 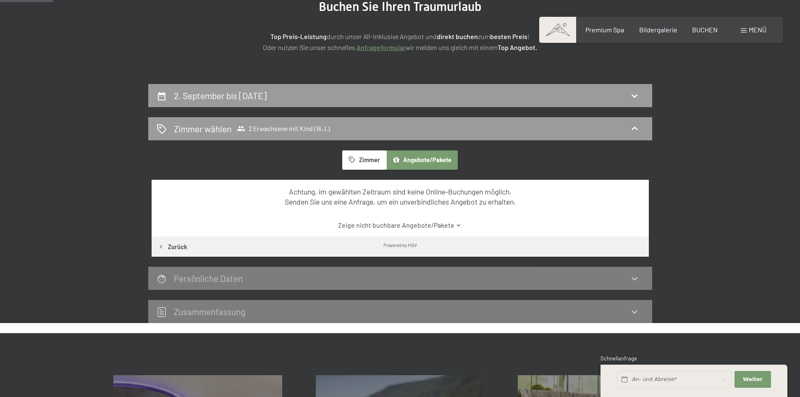 What do you see at coordinates (705, 29) in the screenshot?
I see `span: BUCHEN` at bounding box center [705, 29].